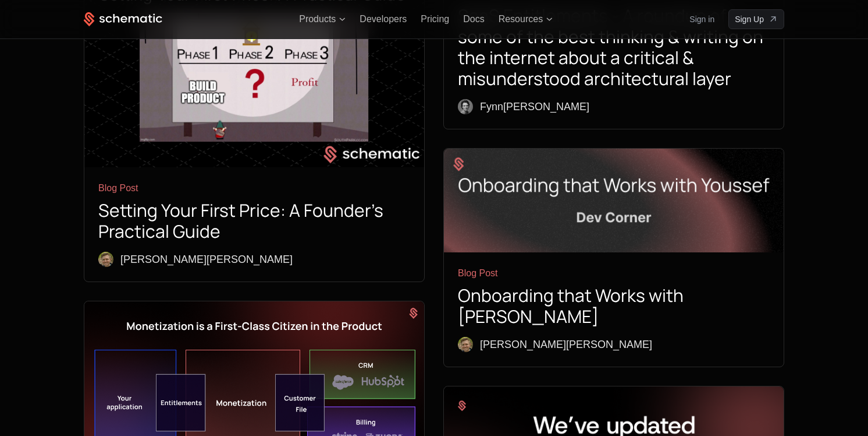 The width and height of the screenshot is (868, 436). I want to click on img: Dev Corner - Onboarding that Works, so click(614, 200).